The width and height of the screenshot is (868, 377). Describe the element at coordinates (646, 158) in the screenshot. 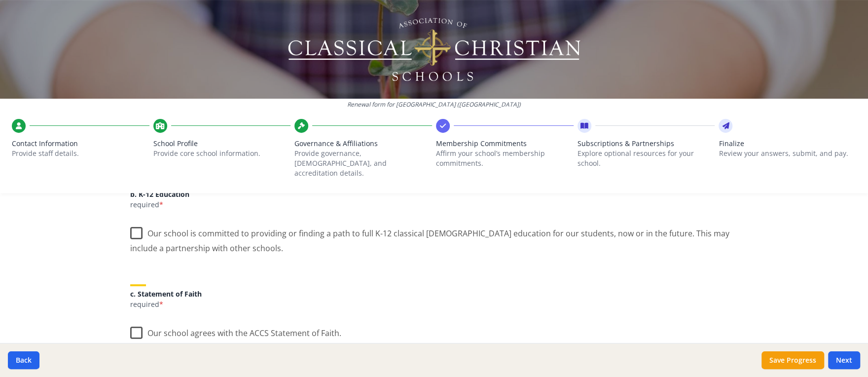

I see `p: Explore optional resources for your school.` at that location.